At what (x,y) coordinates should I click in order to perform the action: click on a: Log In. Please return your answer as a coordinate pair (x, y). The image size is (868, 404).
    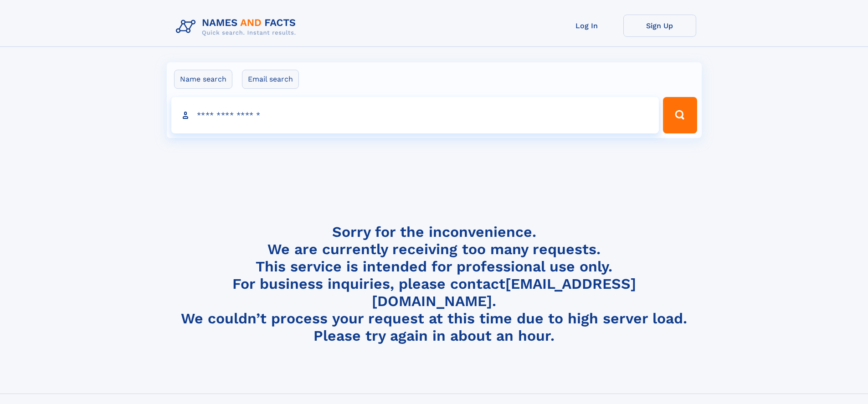
    Looking at the image, I should click on (586, 26).